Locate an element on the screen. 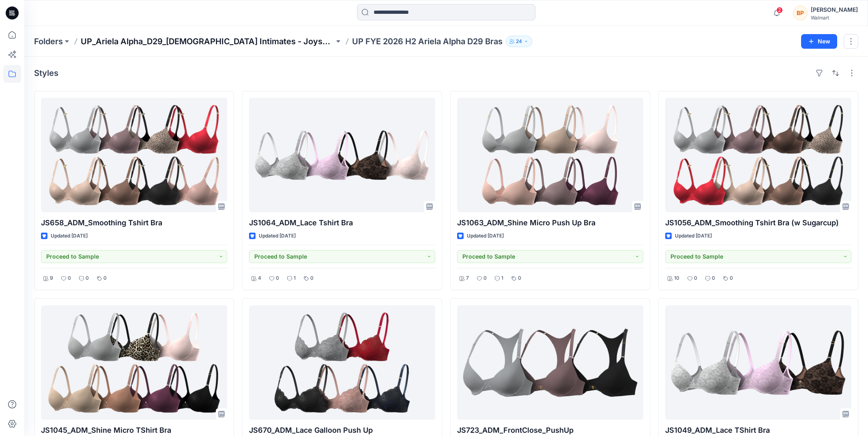 The image size is (868, 436). p: JS1045_ADM_Shine Micro TShirt Bra is located at coordinates (134, 430).